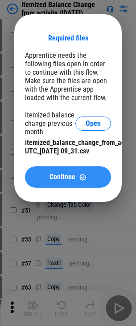 The height and width of the screenshot is (326, 136). Describe the element at coordinates (68, 77) in the screenshot. I see `div: Apprentice needs the following files open in order to continue with this flow. Make sure the file...` at that location.